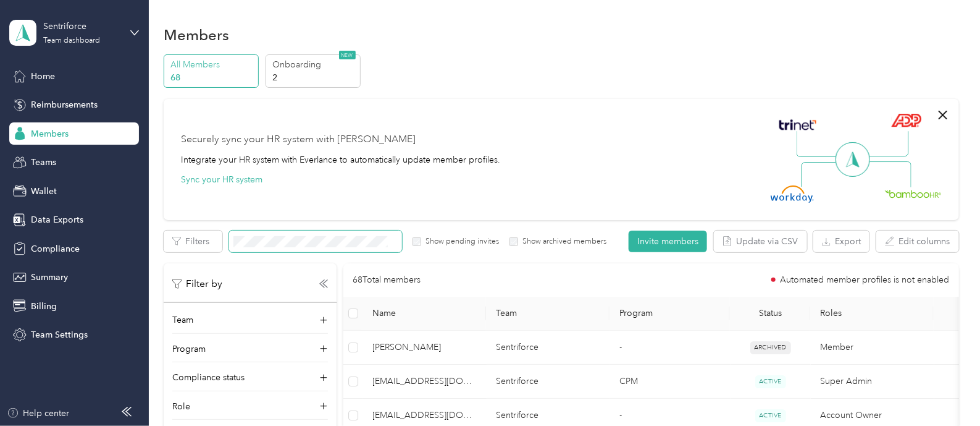 The width and height of the screenshot is (980, 426). What do you see at coordinates (181, 406) in the screenshot?
I see `p: Role` at bounding box center [181, 406].